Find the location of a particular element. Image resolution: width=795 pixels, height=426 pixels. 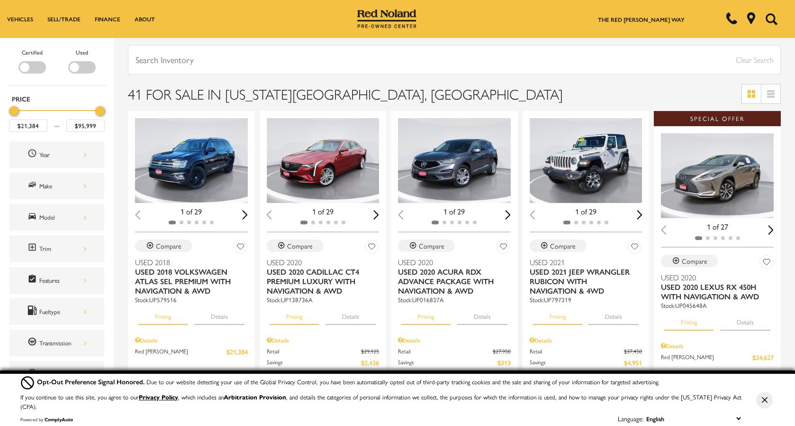

span: Used 2020 Lexus RX 450h With Navigation & AWD is located at coordinates (714, 291).